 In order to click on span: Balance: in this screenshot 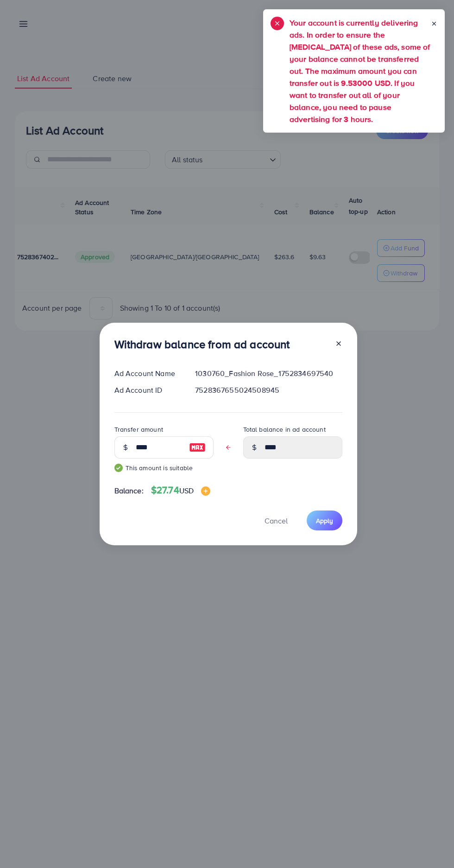, I will do `click(129, 491)`.